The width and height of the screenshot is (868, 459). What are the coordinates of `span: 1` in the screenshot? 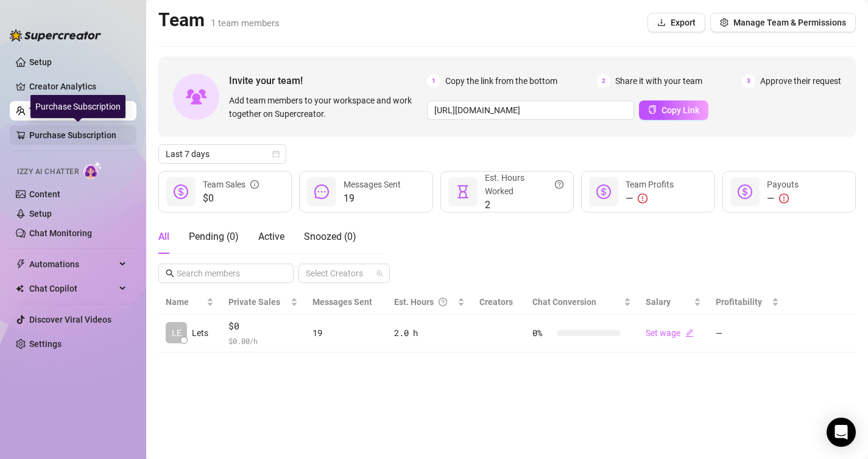 It's located at (433, 81).